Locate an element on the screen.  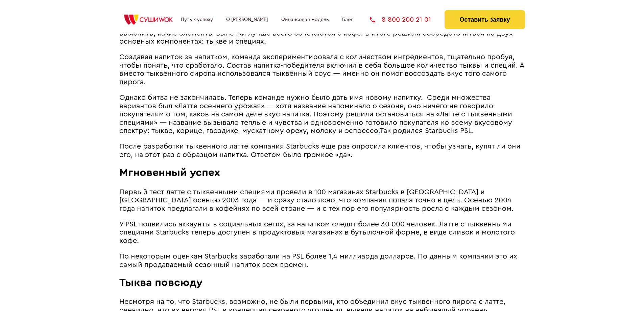
a: 8 800 200 21 01 is located at coordinates (400, 20).